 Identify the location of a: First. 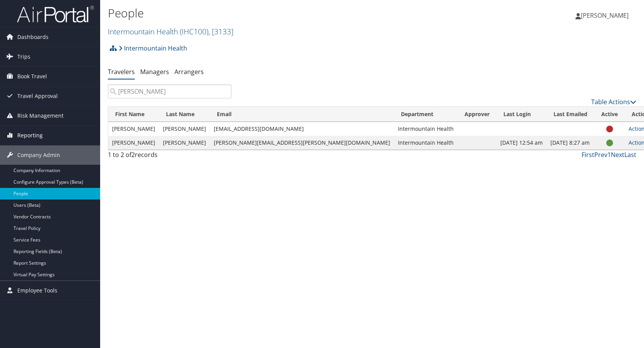
(588, 155).